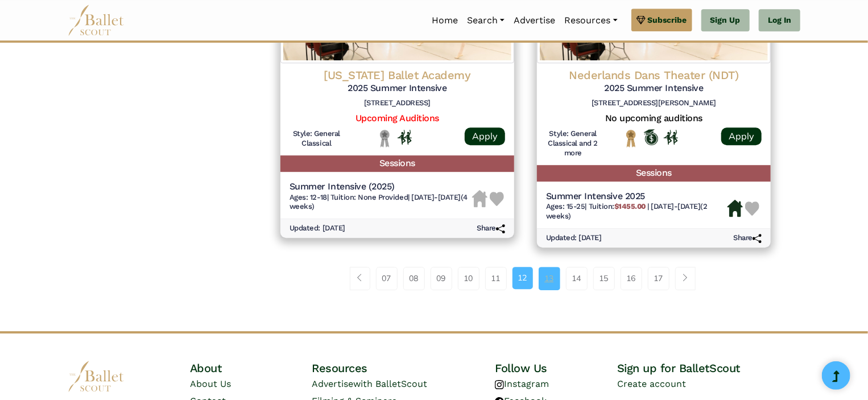  What do you see at coordinates (641, 20) in the screenshot?
I see `img: gem.svg` at bounding box center [641, 20].